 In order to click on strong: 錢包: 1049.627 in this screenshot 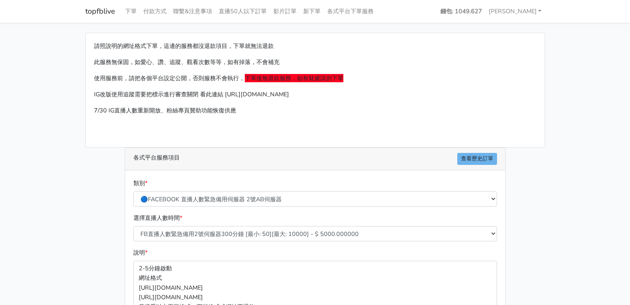, I will do `click(461, 11)`.